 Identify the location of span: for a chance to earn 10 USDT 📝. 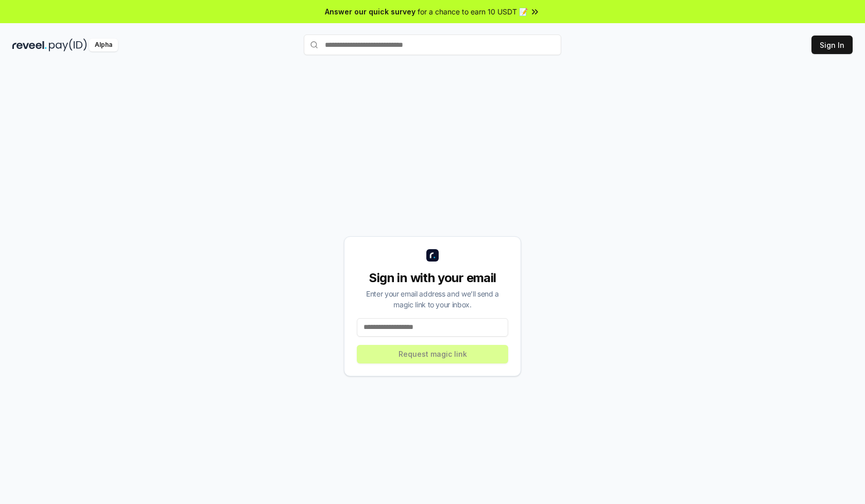
(473, 11).